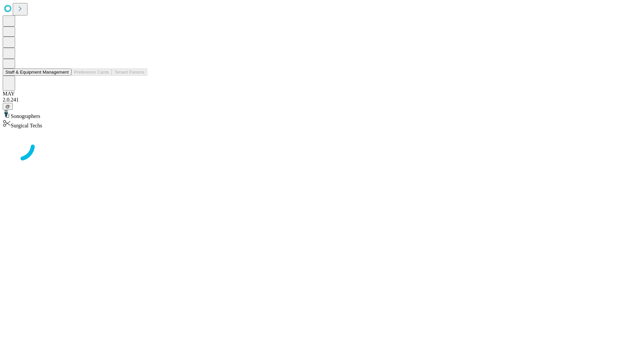  What do you see at coordinates (322, 100) in the screenshot?
I see `div: 2.0.241` at bounding box center [322, 100].